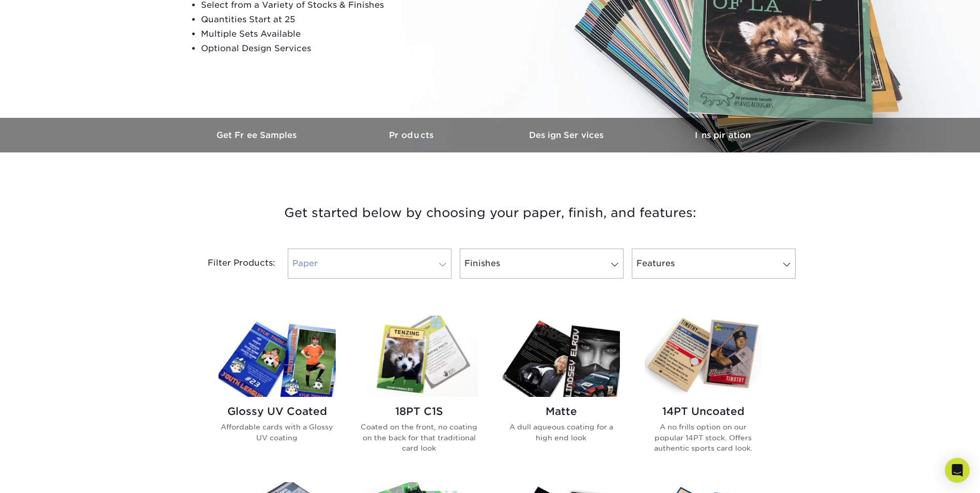  Describe the element at coordinates (703, 356) in the screenshot. I see `img: 14PT Uncoated Trading Cards` at that location.